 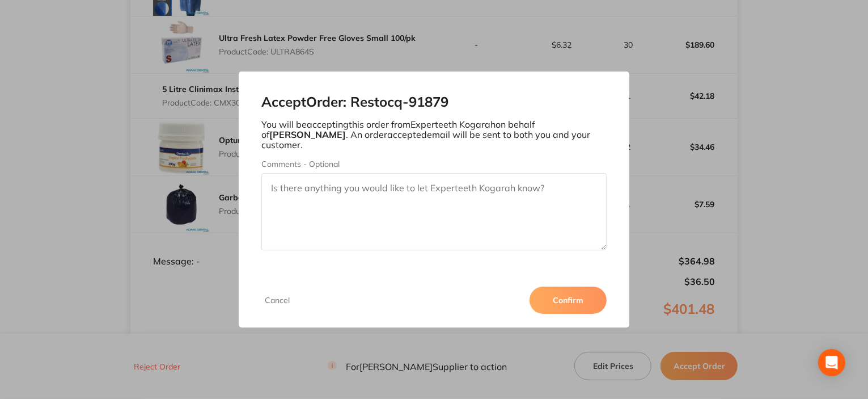 What do you see at coordinates (434, 164) in the screenshot?
I see `label: Comments - Optional` at bounding box center [434, 164].